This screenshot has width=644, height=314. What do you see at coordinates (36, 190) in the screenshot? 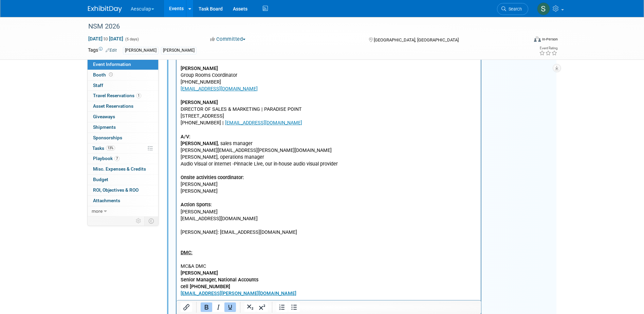
I see `b: Onsite activities coordinator:` at bounding box center [36, 190].